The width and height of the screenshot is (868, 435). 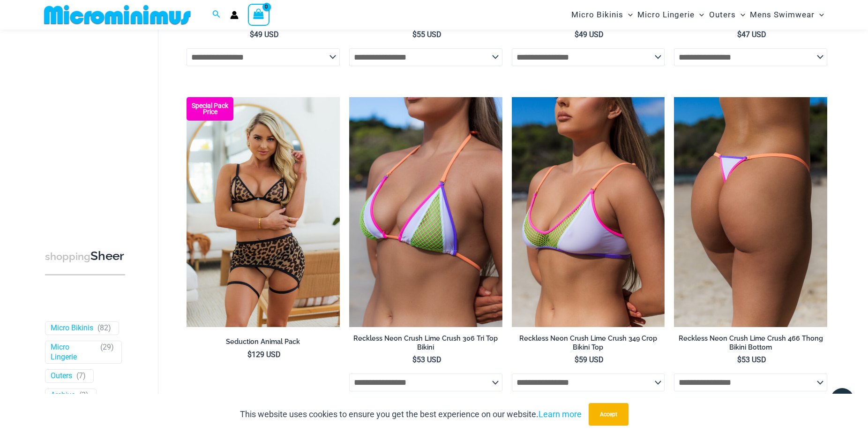 I want to click on button: Accept, so click(x=608, y=414).